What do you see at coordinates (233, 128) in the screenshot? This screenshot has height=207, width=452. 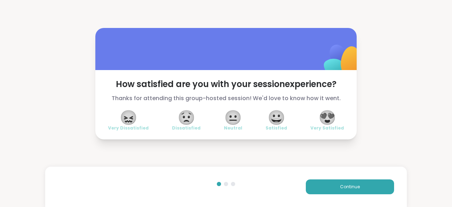 I see `span: Neutral` at bounding box center [233, 128].